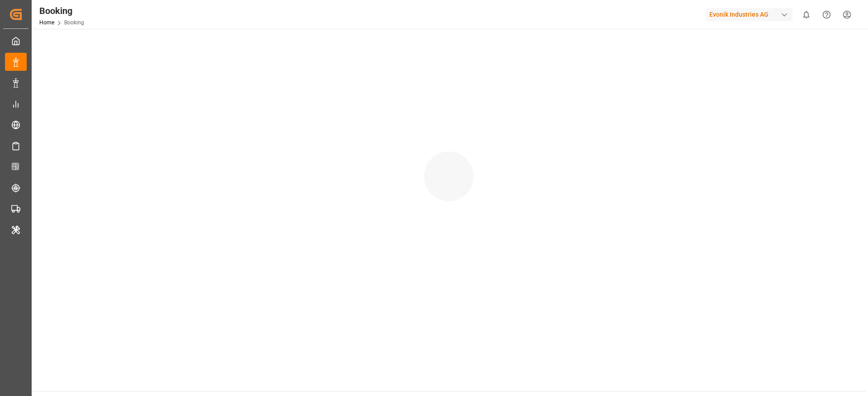  I want to click on button: Evonik Industries AG, so click(751, 14).